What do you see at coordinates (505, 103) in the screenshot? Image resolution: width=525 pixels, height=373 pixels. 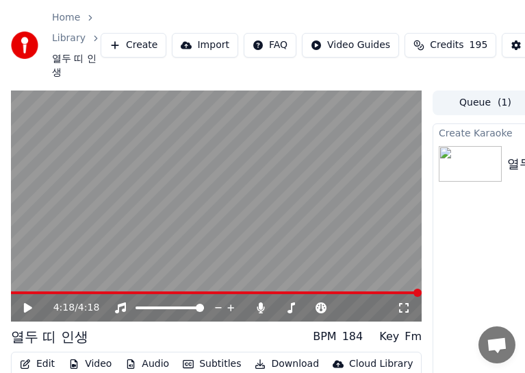 I see `span: ( 1 )` at bounding box center [505, 103].